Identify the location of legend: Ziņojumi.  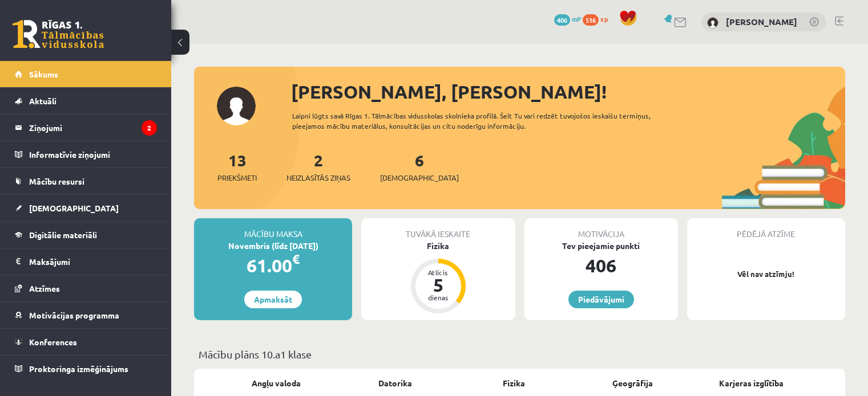
(93, 127).